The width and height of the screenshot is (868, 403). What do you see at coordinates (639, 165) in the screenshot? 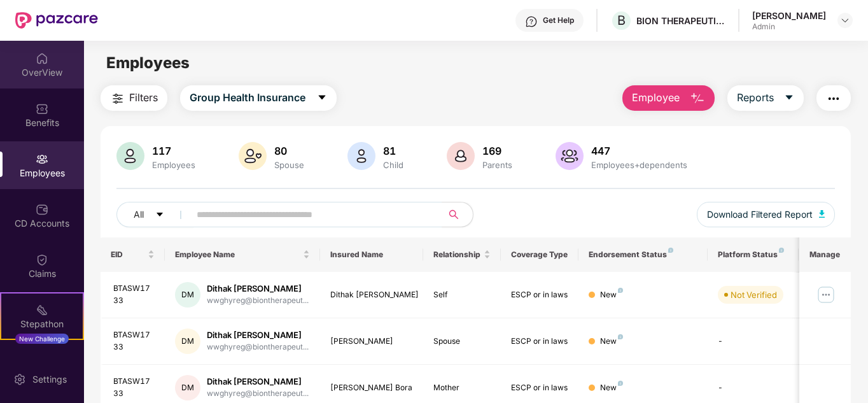
I see `div: Employees+dependents` at bounding box center [639, 165].